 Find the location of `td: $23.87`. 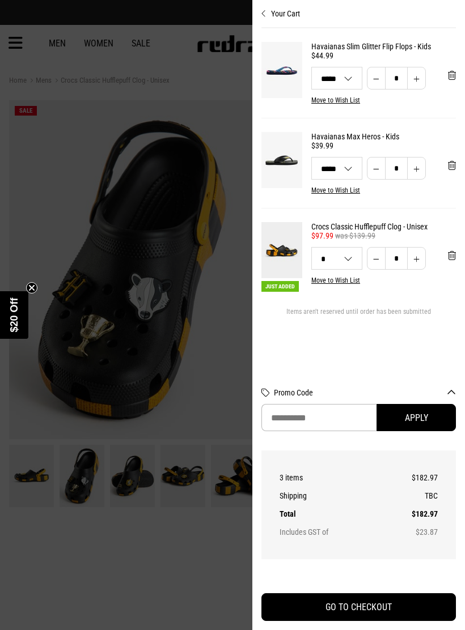

td: $23.87 is located at coordinates (410, 532).